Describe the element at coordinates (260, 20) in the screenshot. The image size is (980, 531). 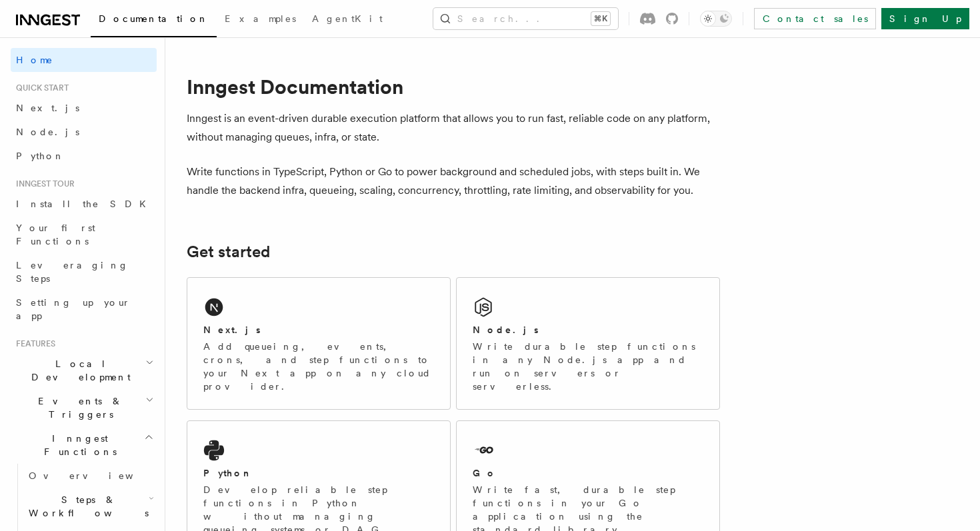
I see `a: Examples` at that location.